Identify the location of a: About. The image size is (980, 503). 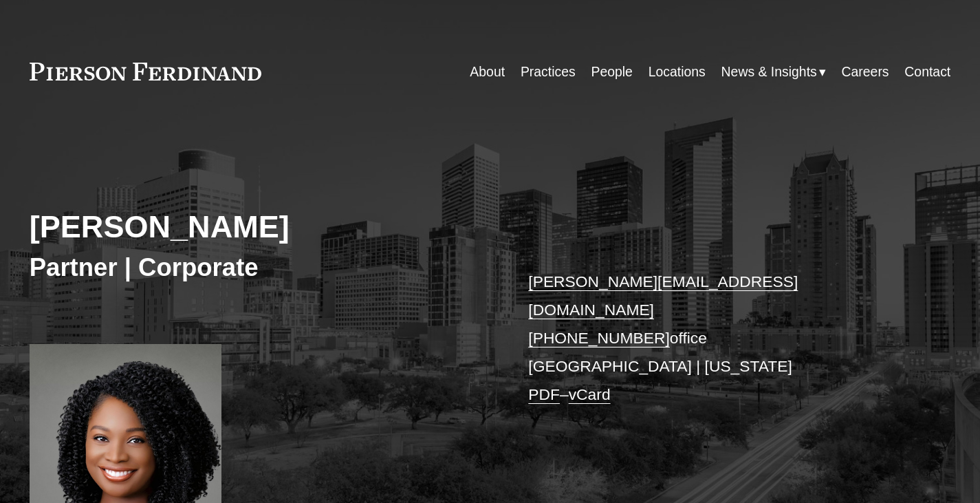
(487, 71).